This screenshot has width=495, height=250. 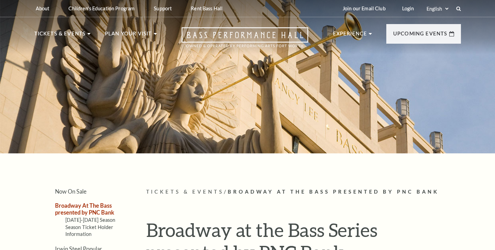 I want to click on a: Season Ticket Holder Information, so click(x=89, y=231).